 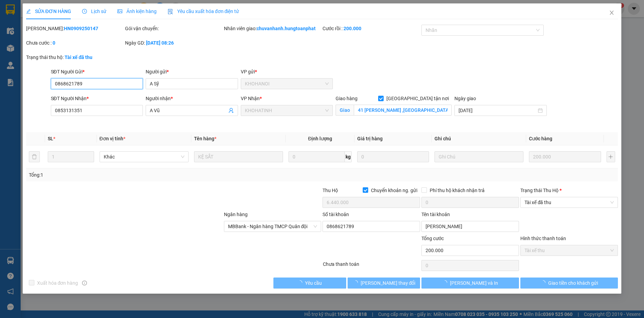 I want to click on div: Người gửi, so click(x=191, y=72).